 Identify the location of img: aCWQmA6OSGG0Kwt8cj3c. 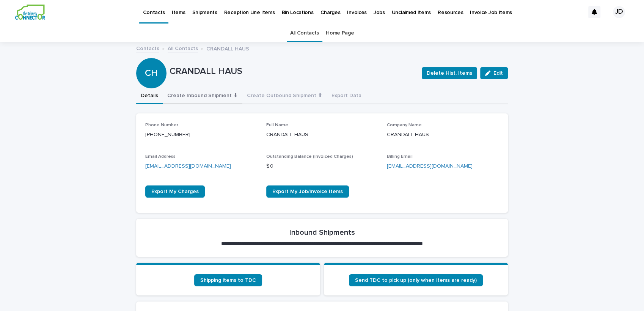
(30, 12).